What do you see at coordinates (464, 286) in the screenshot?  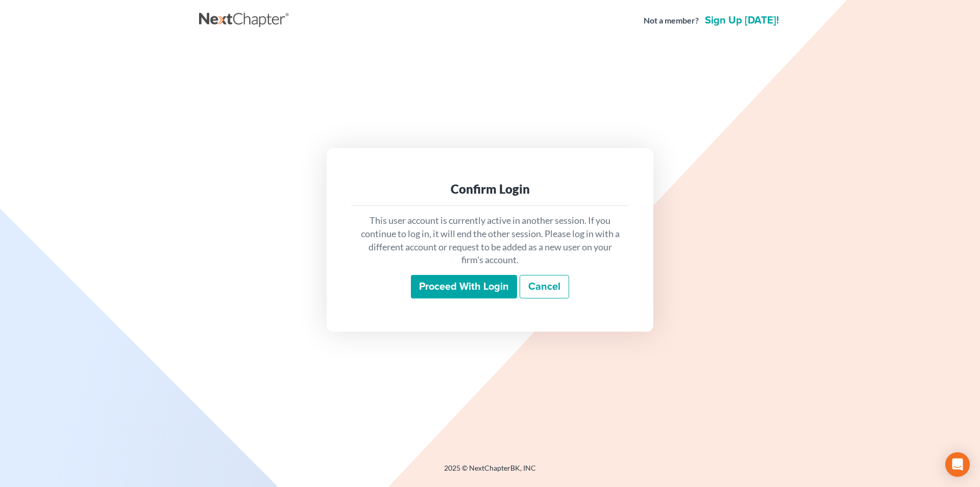 I see `input: Proceed with login` at bounding box center [464, 286].